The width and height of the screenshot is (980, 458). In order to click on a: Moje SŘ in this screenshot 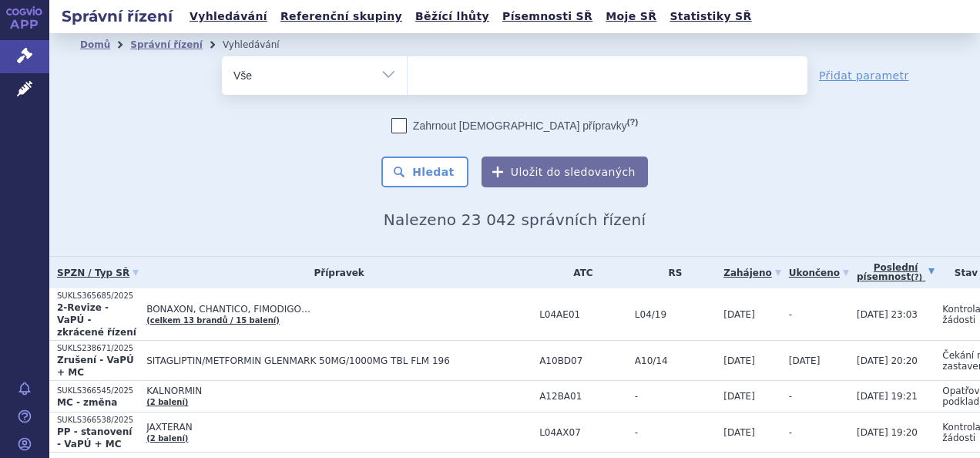, I will do `click(631, 16)`.